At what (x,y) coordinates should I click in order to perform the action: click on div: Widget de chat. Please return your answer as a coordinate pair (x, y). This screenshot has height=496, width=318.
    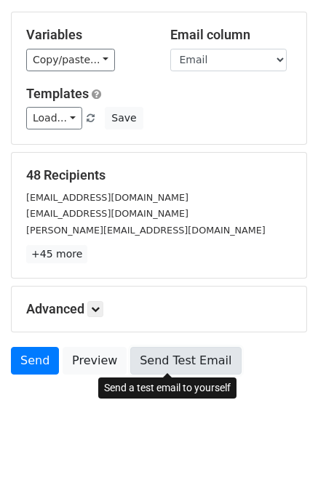
    Looking at the image, I should click on (281, 461).